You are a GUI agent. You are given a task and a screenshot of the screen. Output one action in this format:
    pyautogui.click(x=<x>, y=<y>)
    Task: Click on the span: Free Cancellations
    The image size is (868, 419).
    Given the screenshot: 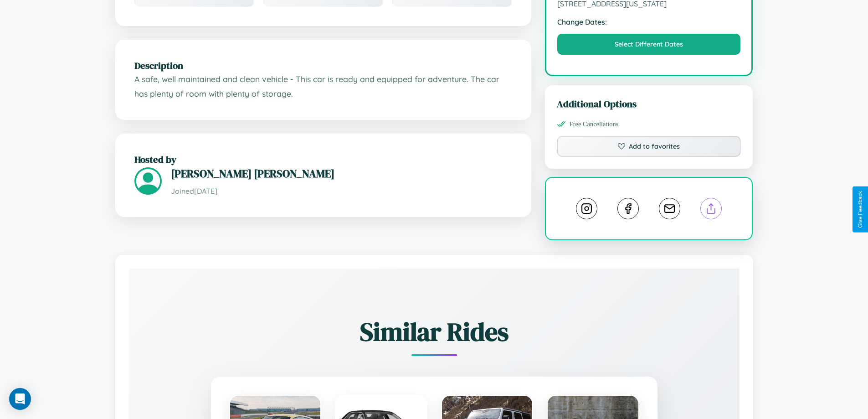 What is the action you would take?
    pyautogui.click(x=594, y=124)
    